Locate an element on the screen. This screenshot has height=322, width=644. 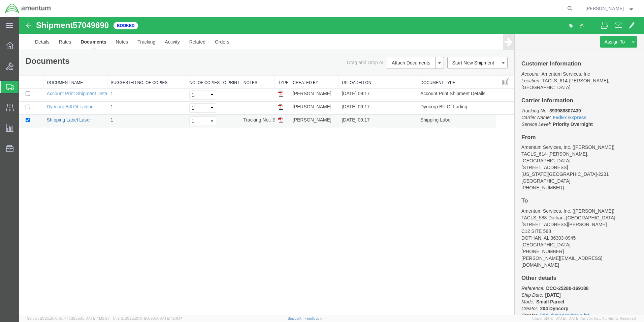
td: Dyncorp Bill Of Lading is located at coordinates (438, 91).